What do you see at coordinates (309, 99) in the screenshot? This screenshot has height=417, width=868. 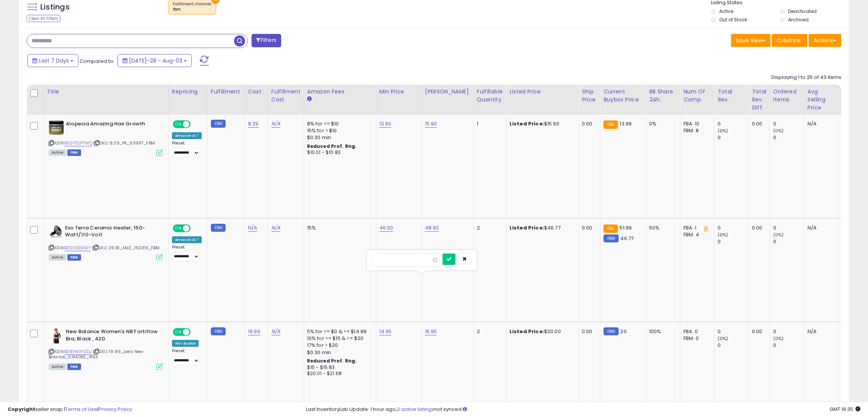 I see `small: Amazon Fees.` at bounding box center [309, 99].